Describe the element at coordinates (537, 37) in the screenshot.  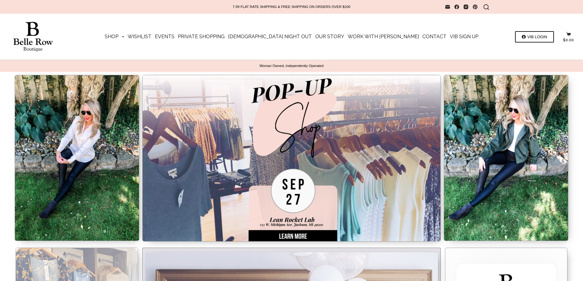
I see `span: VIB LOGIN` at that location.